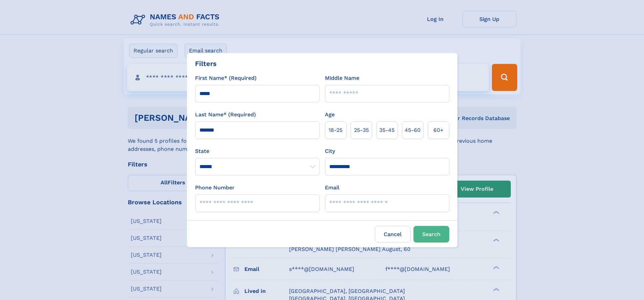 The height and width of the screenshot is (300, 644). Describe the element at coordinates (393, 234) in the screenshot. I see `label: Cancel` at that location.